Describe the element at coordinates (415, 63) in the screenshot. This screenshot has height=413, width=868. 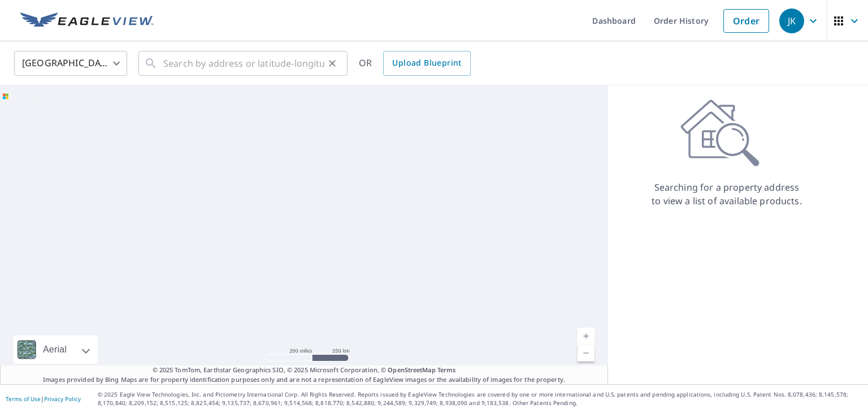
I see `div: OR` at that location.